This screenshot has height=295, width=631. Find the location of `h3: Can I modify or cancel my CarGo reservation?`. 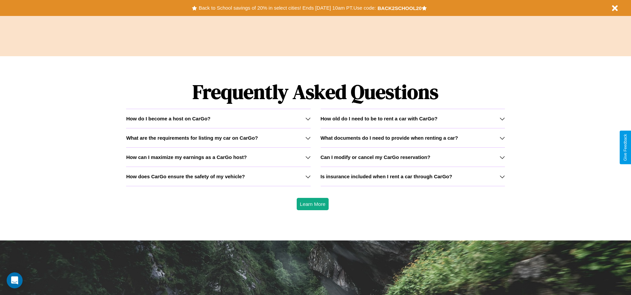

h3: Can I modify or cancel my CarGo reservation? is located at coordinates (376, 157).